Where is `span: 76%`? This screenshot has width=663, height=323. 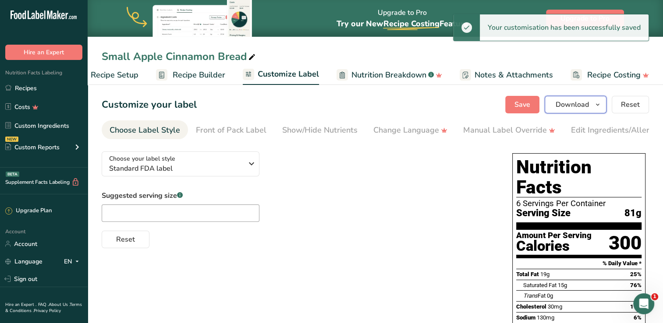 span: 76% is located at coordinates (636, 285).